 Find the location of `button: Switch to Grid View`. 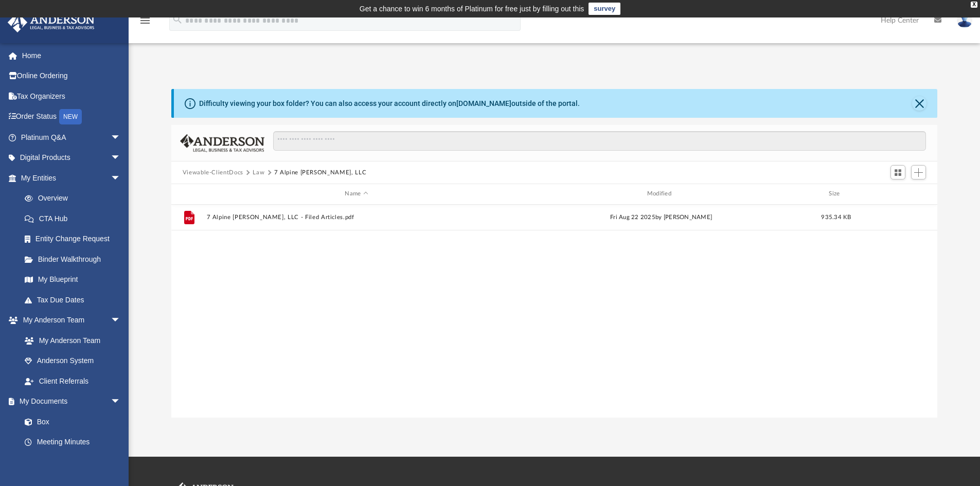

button: Switch to Grid View is located at coordinates (898, 172).